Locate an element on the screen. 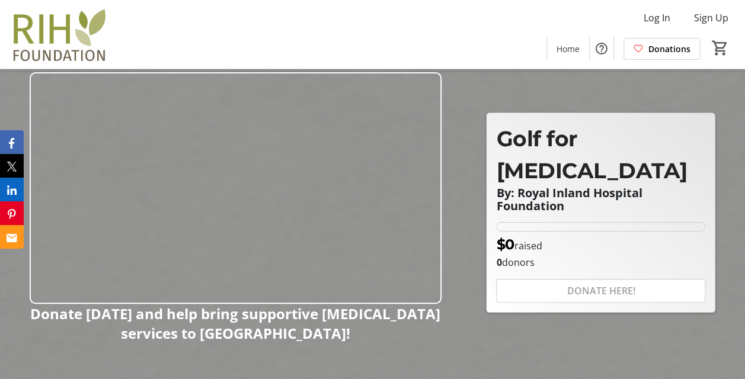 The width and height of the screenshot is (745, 379). p: raised is located at coordinates (518, 245).